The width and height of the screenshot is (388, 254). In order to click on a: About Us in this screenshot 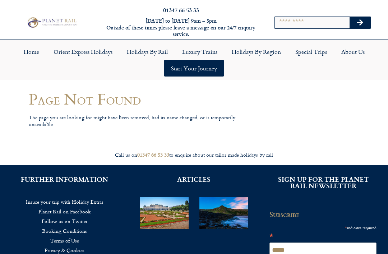, I will do `click(353, 52)`.